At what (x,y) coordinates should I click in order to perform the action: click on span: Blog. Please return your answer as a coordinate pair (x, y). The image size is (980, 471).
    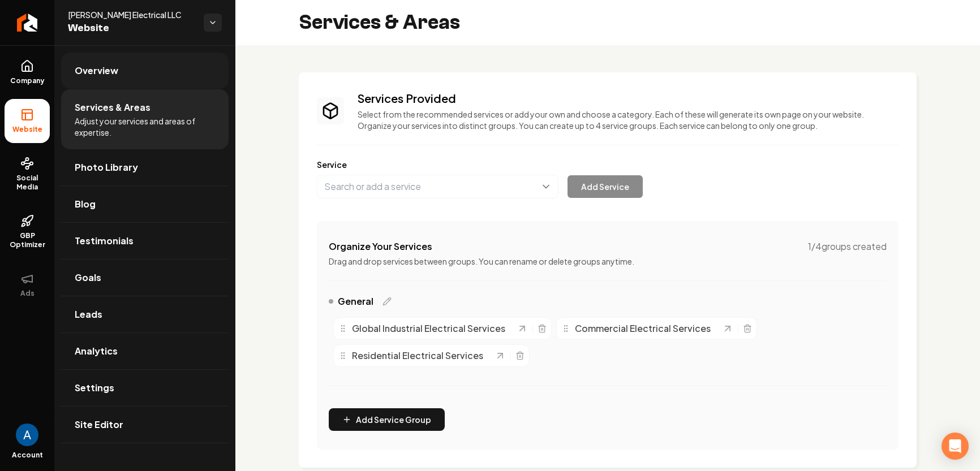
    Looking at the image, I should click on (85, 204).